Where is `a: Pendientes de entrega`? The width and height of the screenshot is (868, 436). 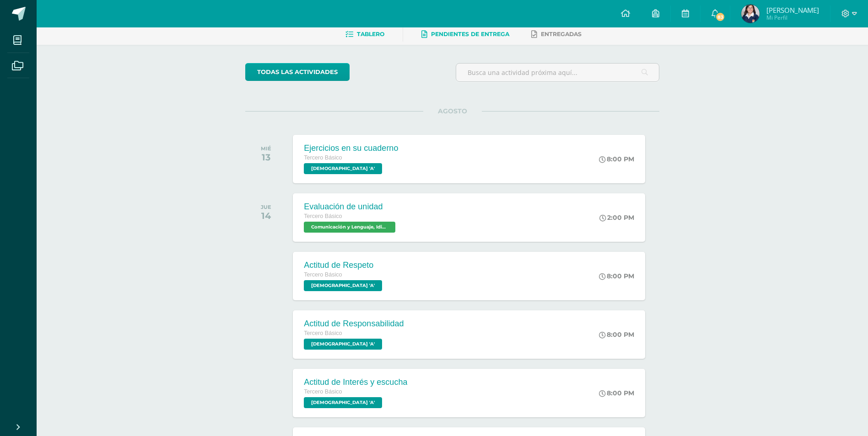
a: Pendientes de entrega is located at coordinates (466, 34).